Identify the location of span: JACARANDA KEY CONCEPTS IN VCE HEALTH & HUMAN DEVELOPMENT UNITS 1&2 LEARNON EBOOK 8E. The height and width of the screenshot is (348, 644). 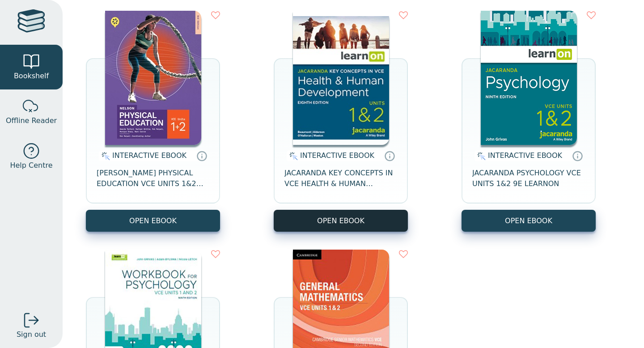
(341, 179).